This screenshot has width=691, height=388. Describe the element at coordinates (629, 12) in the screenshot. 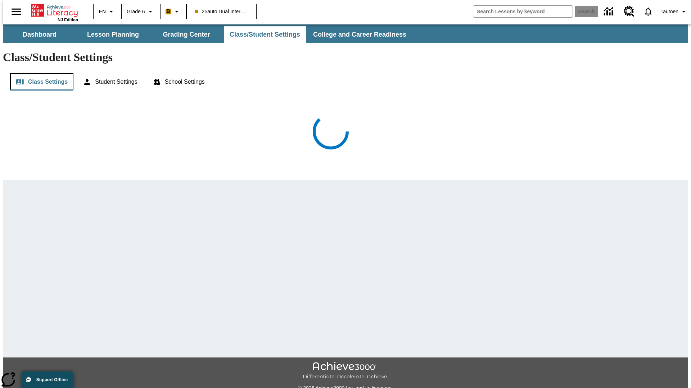

I see `a: Resource Center, Will open in new tab` at that location.